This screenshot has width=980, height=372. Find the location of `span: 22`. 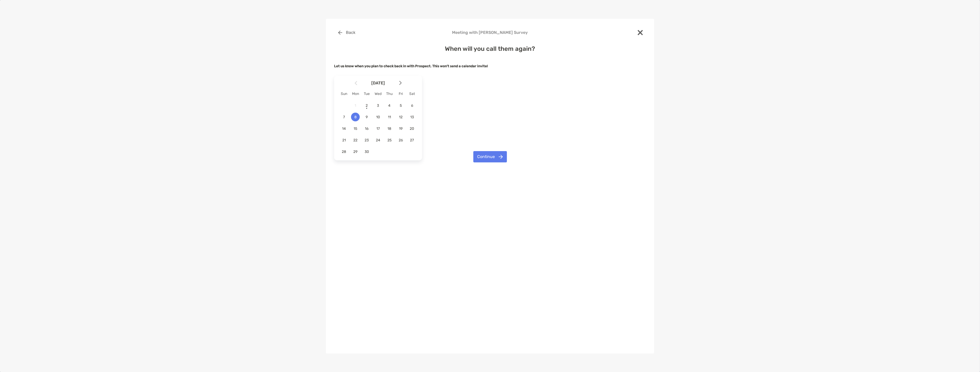

span: 22 is located at coordinates (355, 140).